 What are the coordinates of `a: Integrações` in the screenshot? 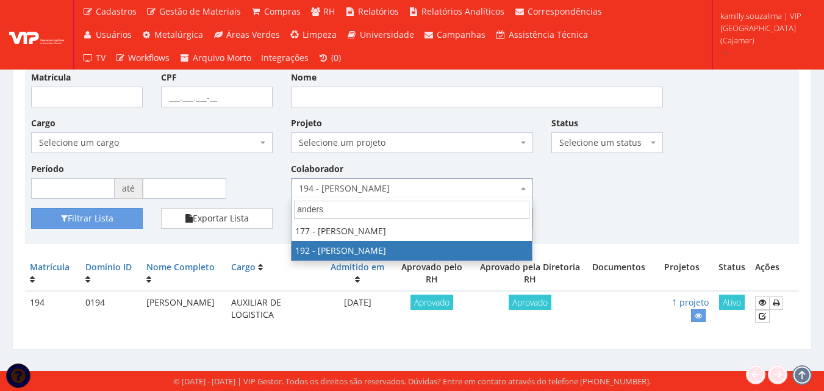 It's located at (285, 58).